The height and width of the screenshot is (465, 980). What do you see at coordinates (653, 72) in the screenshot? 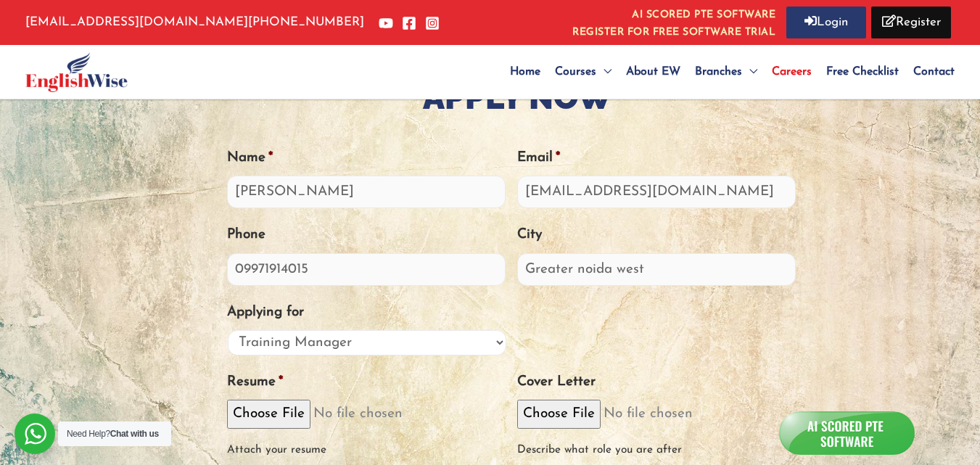
I see `span: About EW` at bounding box center [653, 72].